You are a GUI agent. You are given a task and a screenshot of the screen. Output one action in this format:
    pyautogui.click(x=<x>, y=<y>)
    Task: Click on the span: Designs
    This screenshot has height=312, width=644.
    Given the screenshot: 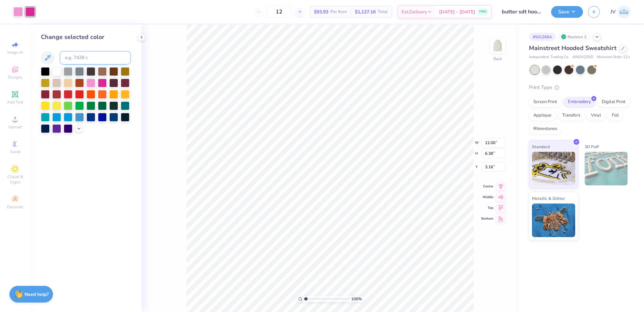 What is the action you would take?
    pyautogui.click(x=15, y=77)
    